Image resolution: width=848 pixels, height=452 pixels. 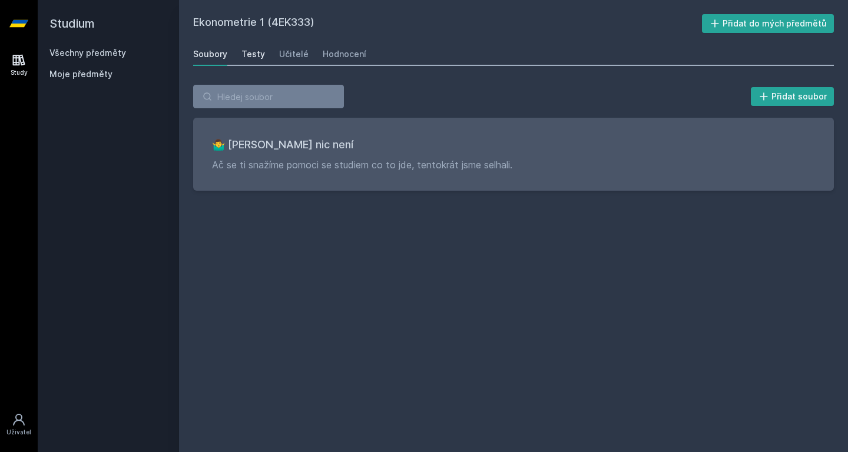 I want to click on div: Uživatel, so click(x=19, y=432).